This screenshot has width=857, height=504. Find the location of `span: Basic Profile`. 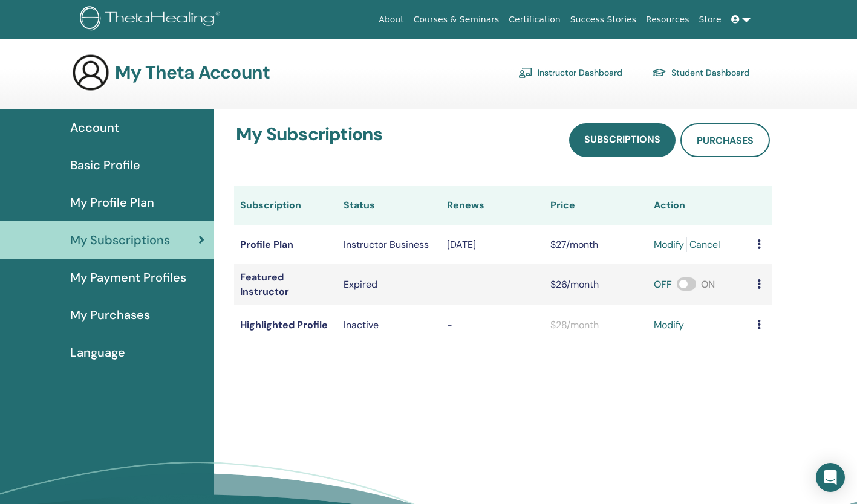

span: Basic Profile is located at coordinates (105, 165).